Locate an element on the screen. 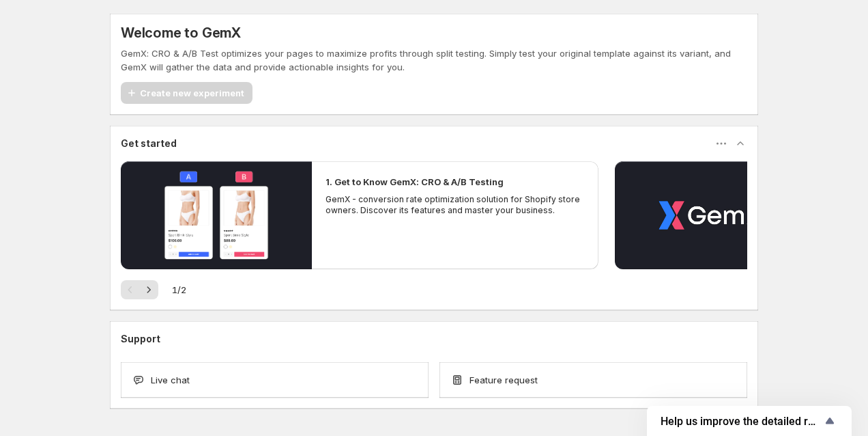 The width and height of the screenshot is (868, 436). p: GemX: CRO & A/B Test optimizes your pages to maximize profits through split testing. Simply test ... is located at coordinates (434, 61).